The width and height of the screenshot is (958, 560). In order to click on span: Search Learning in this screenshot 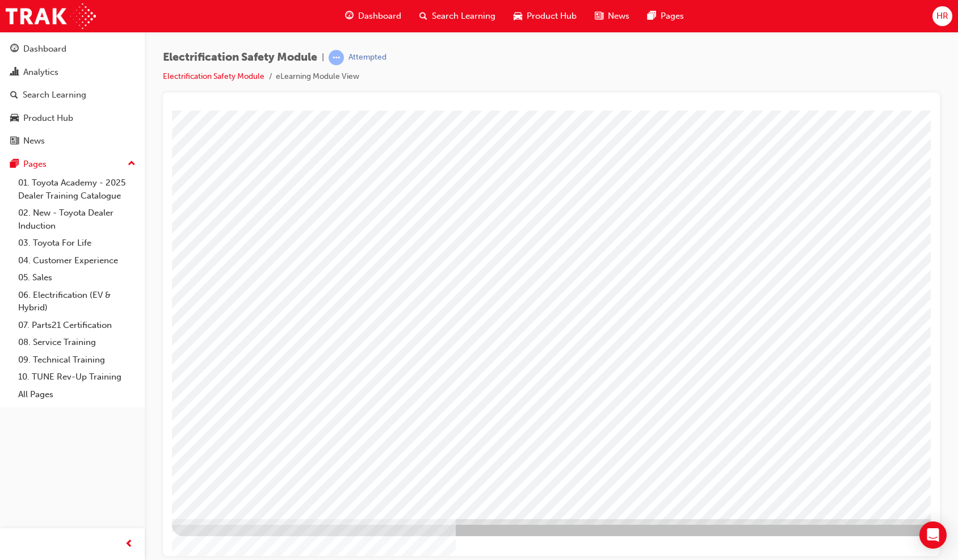, I will do `click(463, 16)`.